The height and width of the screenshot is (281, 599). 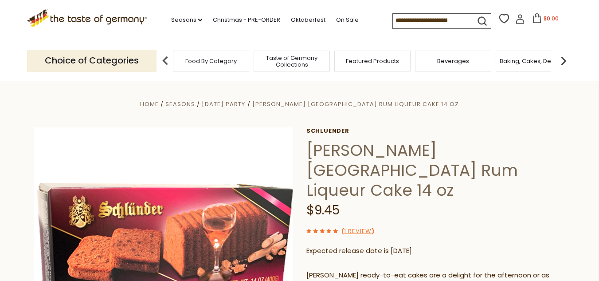 I want to click on a: On Sale, so click(x=347, y=20).